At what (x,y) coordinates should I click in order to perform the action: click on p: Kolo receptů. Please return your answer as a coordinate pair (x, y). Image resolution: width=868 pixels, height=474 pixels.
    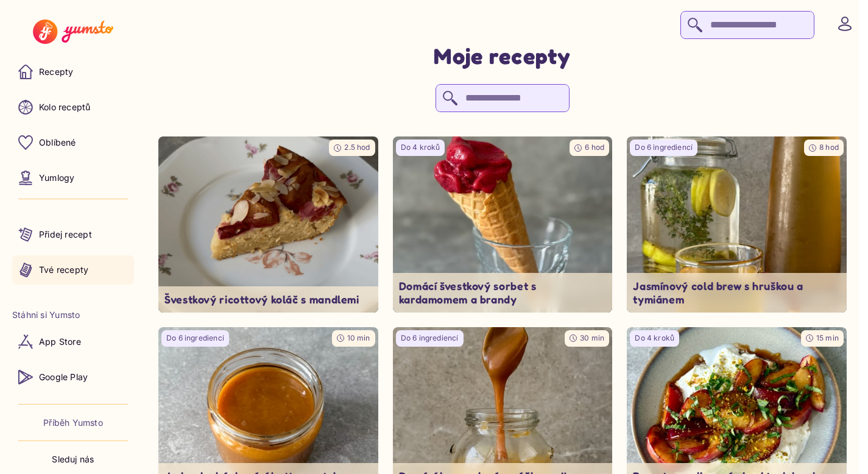
    Looking at the image, I should click on (65, 107).